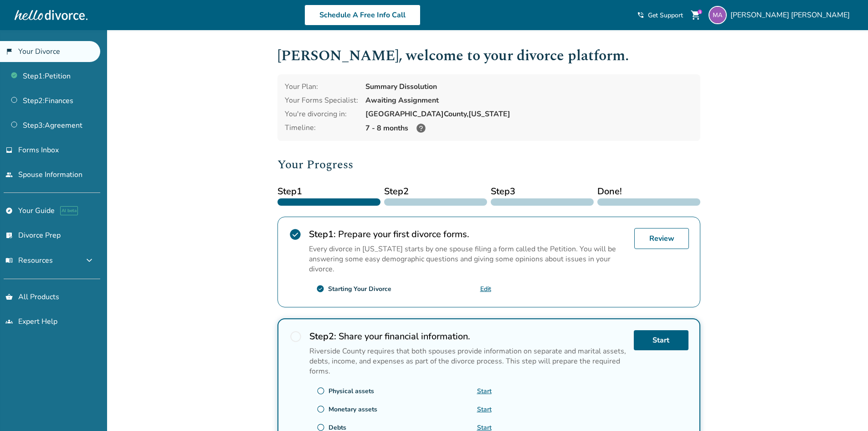  I want to click on h2: Your Progress, so click(489, 164).